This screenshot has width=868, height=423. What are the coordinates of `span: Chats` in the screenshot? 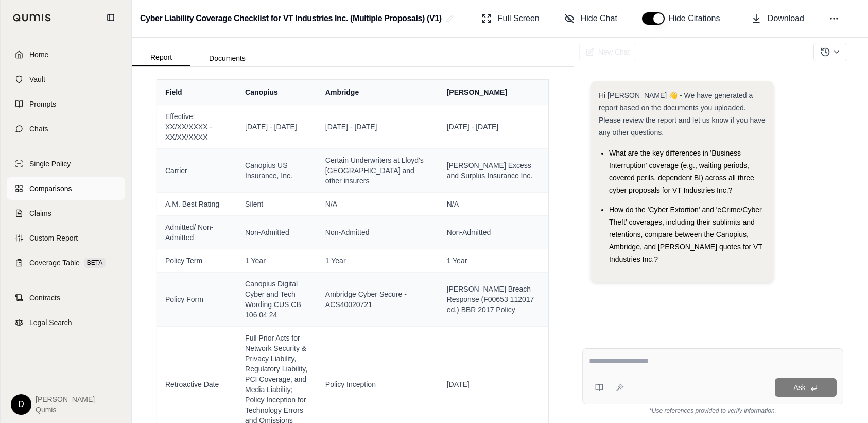 It's located at (39, 129).